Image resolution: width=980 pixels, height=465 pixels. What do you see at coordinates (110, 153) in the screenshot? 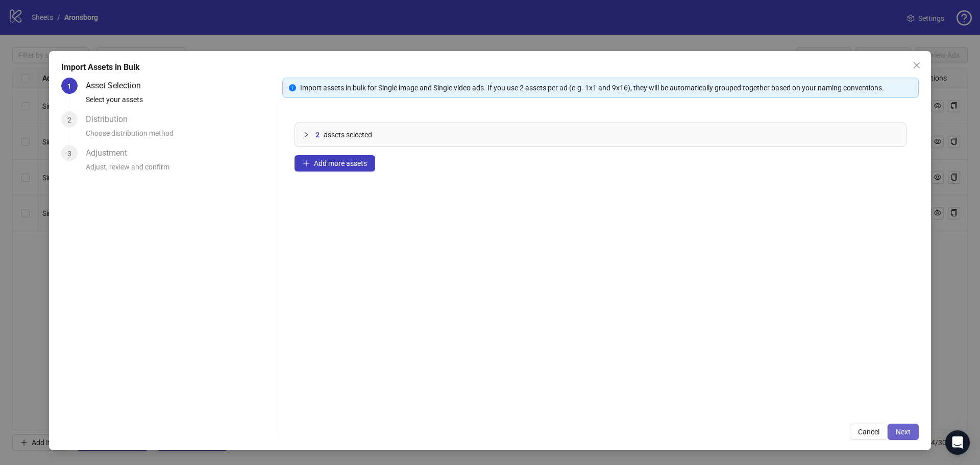
I see `div: Adjustment` at bounding box center [110, 153].